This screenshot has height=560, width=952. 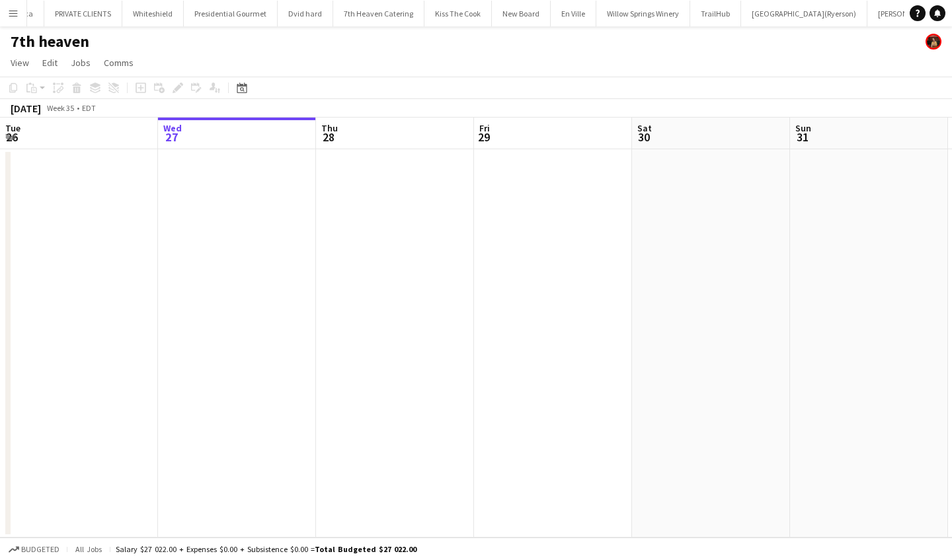 What do you see at coordinates (20, 63) in the screenshot?
I see `span: View` at bounding box center [20, 63].